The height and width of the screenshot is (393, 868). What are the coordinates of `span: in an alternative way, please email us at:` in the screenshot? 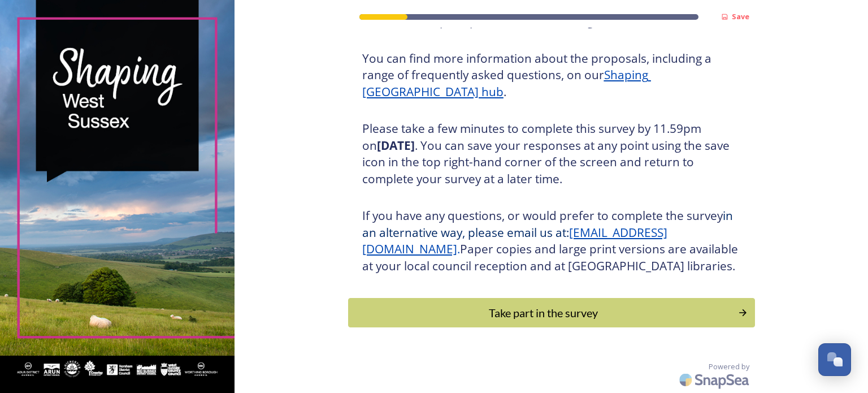 It's located at (549, 224).